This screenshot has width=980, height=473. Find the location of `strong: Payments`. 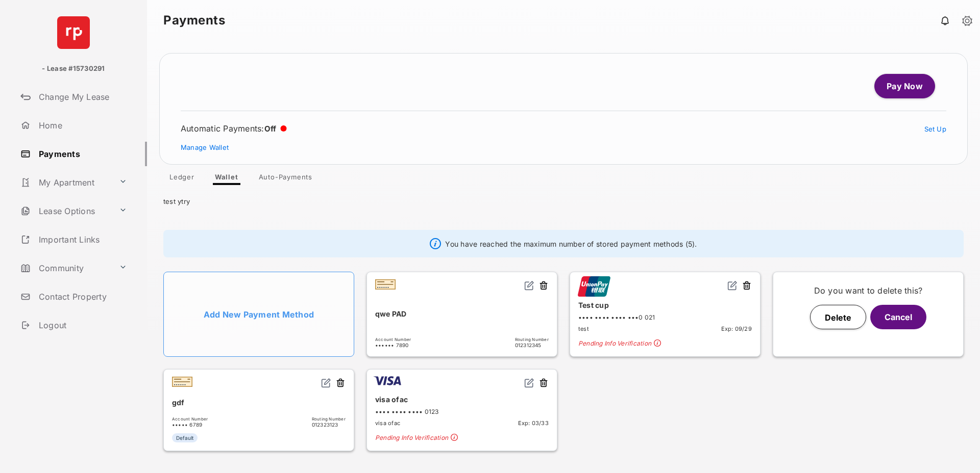

strong: Payments is located at coordinates (194, 21).